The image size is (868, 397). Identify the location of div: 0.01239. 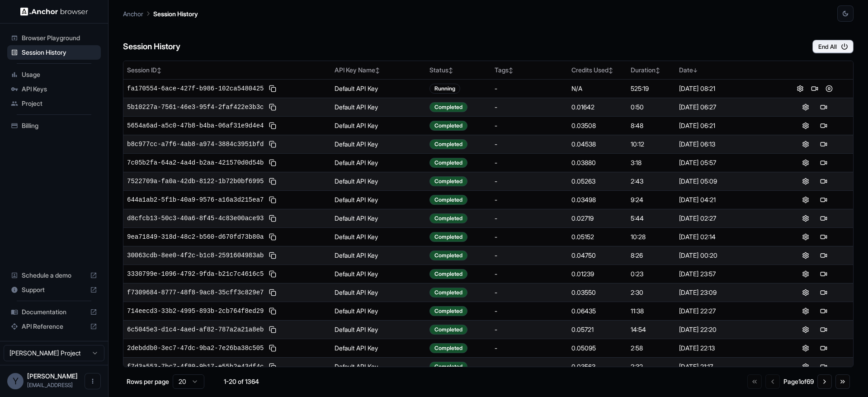
(597, 274).